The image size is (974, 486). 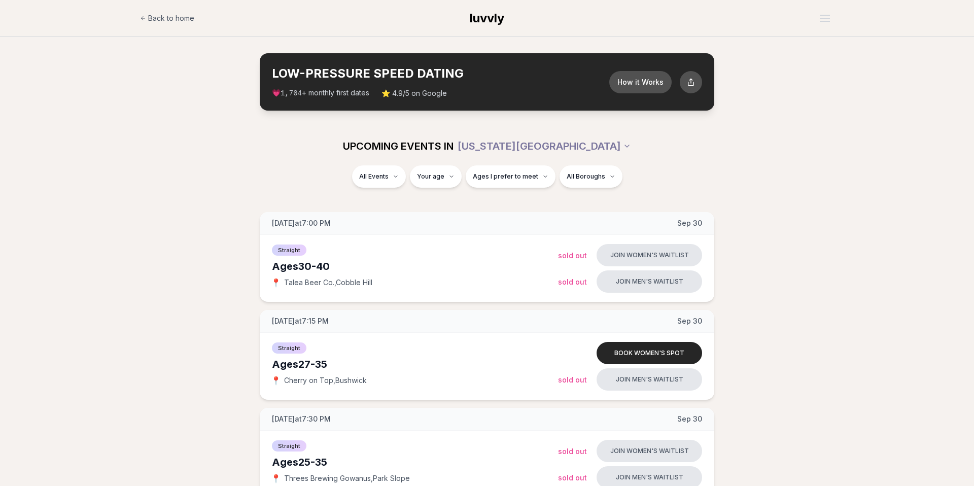 I want to click on span: Your age, so click(x=431, y=177).